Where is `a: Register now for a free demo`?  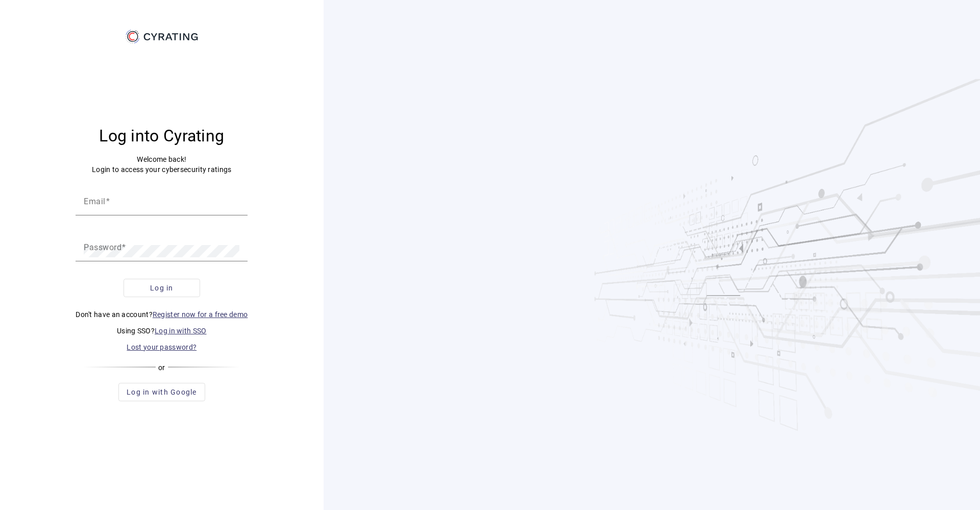
a: Register now for a free demo is located at coordinates (200, 314).